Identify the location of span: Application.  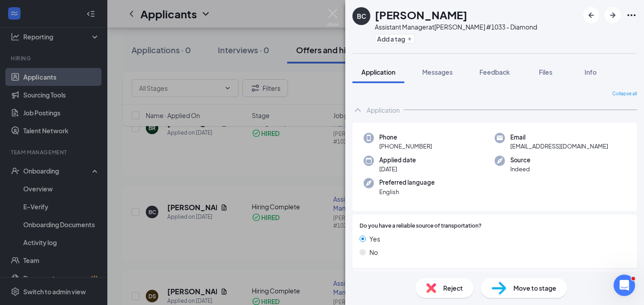
(379, 72).